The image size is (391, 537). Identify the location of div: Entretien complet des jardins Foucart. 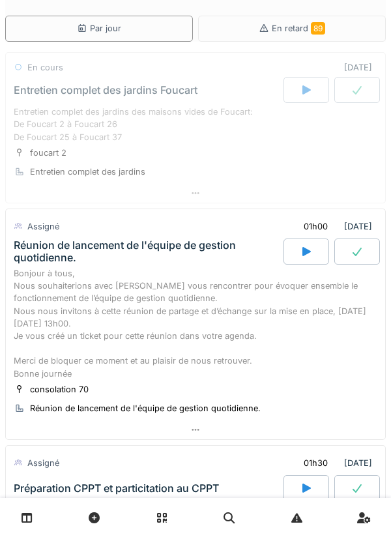
(106, 90).